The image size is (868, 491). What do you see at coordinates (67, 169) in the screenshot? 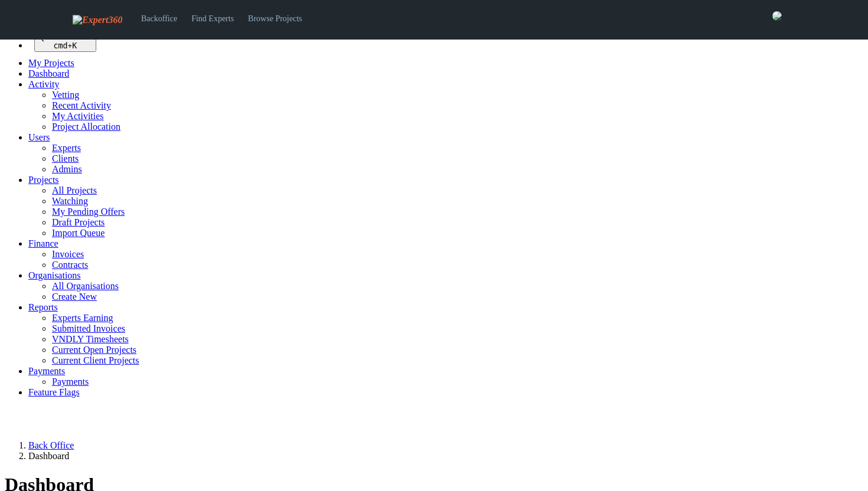
I see `a: Admins` at bounding box center [67, 169].